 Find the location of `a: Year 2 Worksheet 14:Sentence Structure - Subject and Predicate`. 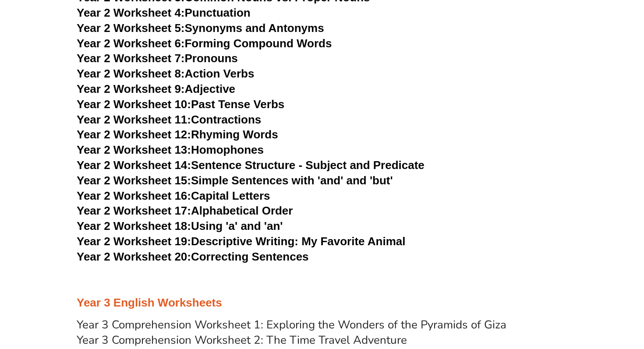

a: Year 2 Worksheet 14:Sentence Structure - Subject and Predicate is located at coordinates (250, 165).